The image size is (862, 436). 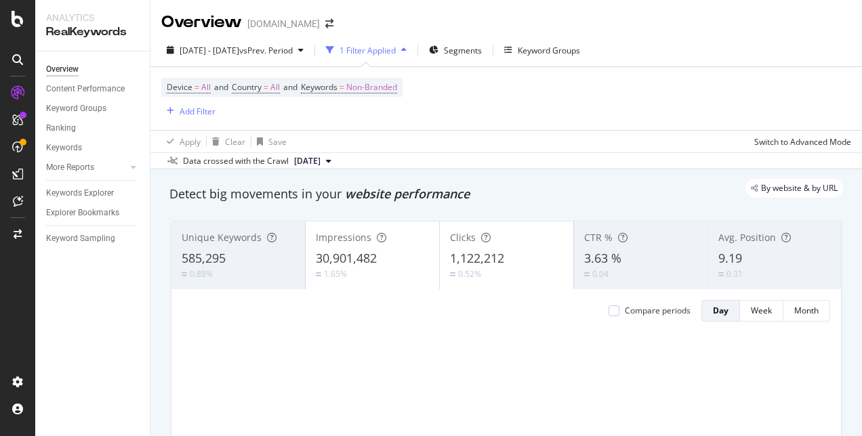 What do you see at coordinates (806, 310) in the screenshot?
I see `div: Month` at bounding box center [806, 310].